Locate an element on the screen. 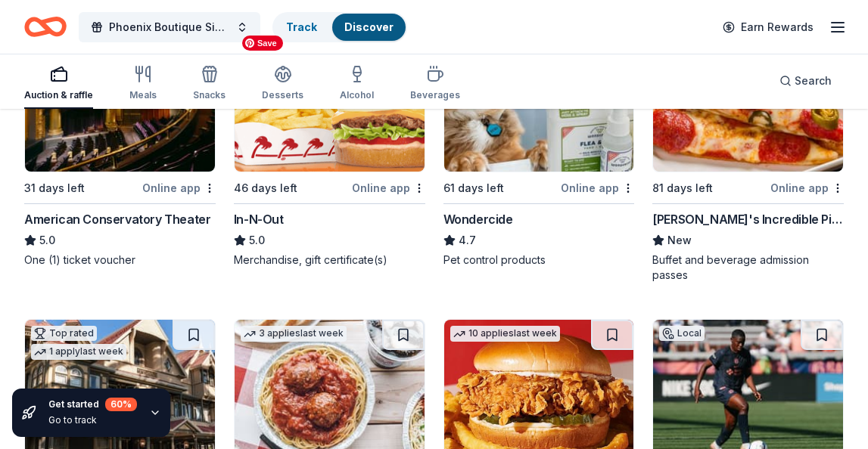  div: Beverages is located at coordinates (435, 95).